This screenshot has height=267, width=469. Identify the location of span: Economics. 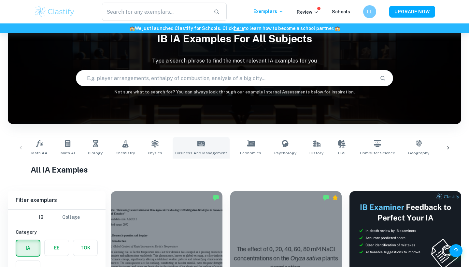
(251, 153).